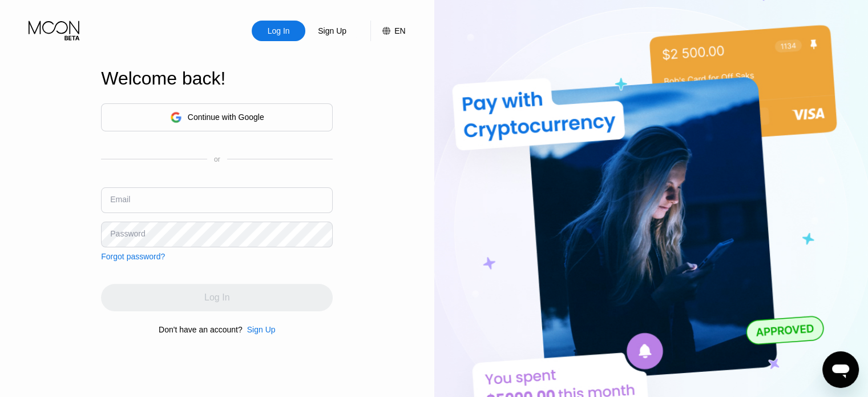 This screenshot has height=397, width=868. Describe the element at coordinates (217, 160) in the screenshot. I see `div: or` at that location.